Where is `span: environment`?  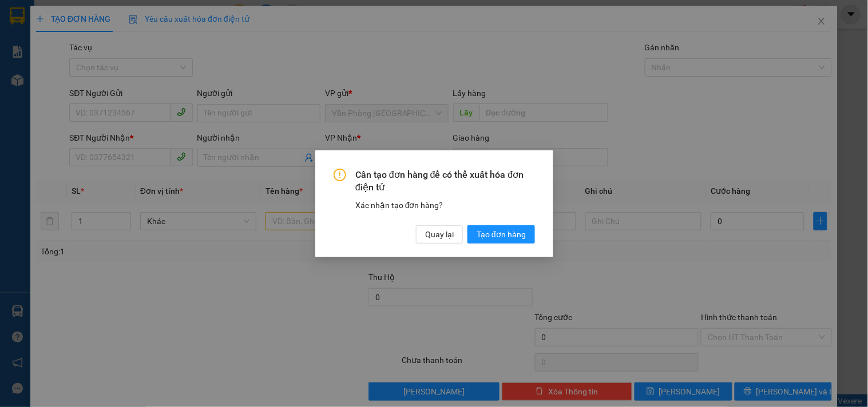 span: environment is located at coordinates (83, 68).